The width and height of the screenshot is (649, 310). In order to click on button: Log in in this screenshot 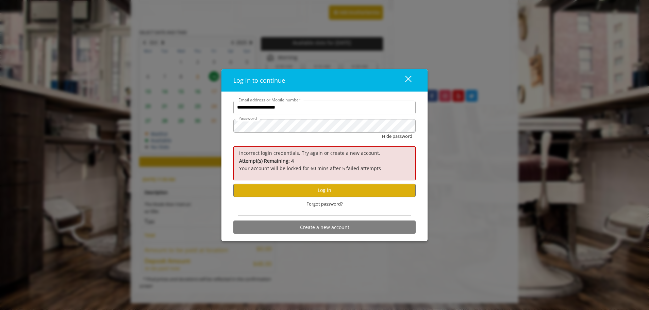, I will do `click(325, 190)`.